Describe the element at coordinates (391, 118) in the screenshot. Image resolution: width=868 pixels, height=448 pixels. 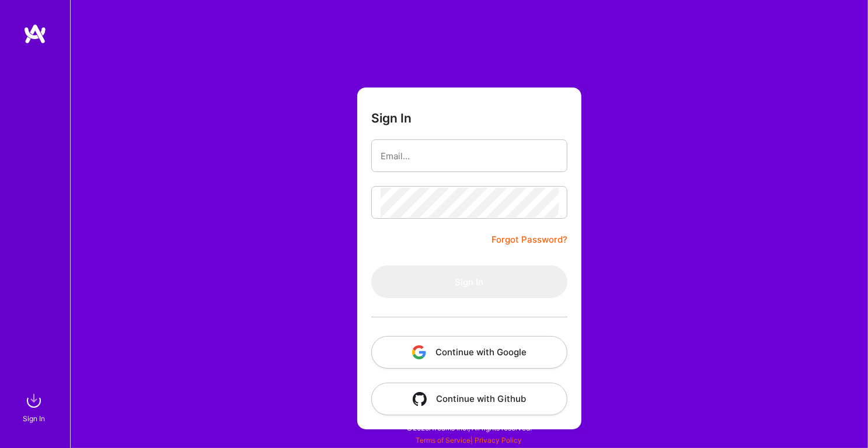
I see `h3: Sign In` at that location.